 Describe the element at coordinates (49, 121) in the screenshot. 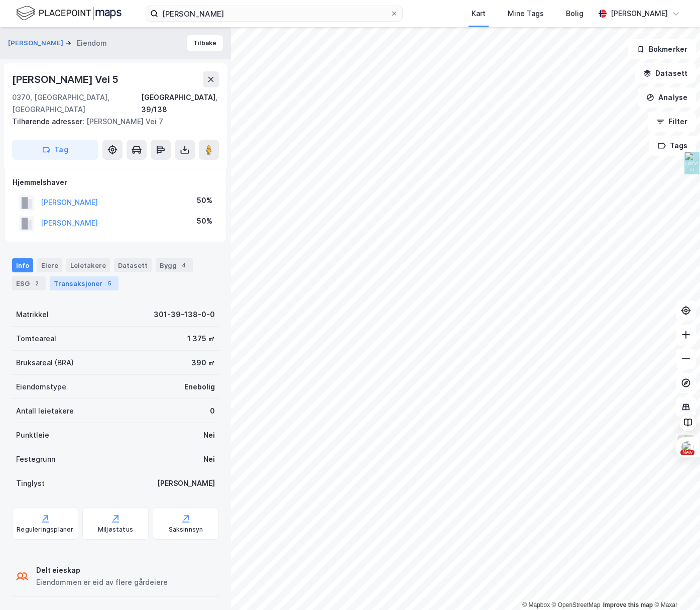

I see `span: Tilhørende adresser:` at that location.